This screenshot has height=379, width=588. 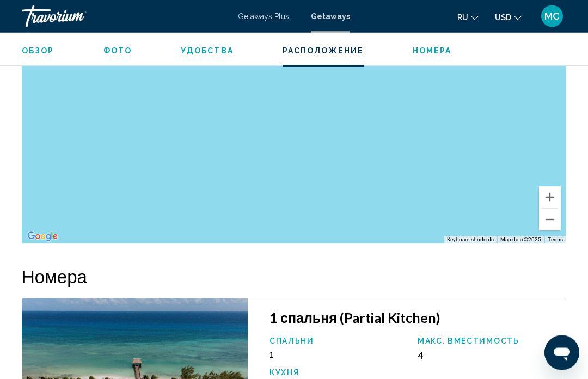 What do you see at coordinates (117, 50) in the screenshot?
I see `button: Фото` at bounding box center [117, 50].